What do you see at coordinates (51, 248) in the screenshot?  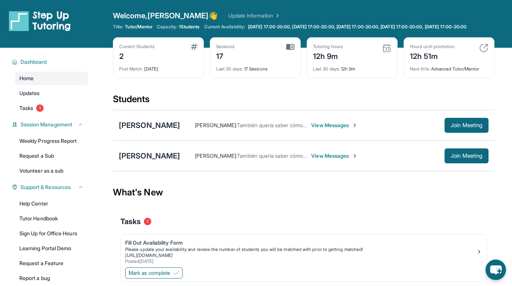 I see `a: Learning Portal Demo` at bounding box center [51, 248].